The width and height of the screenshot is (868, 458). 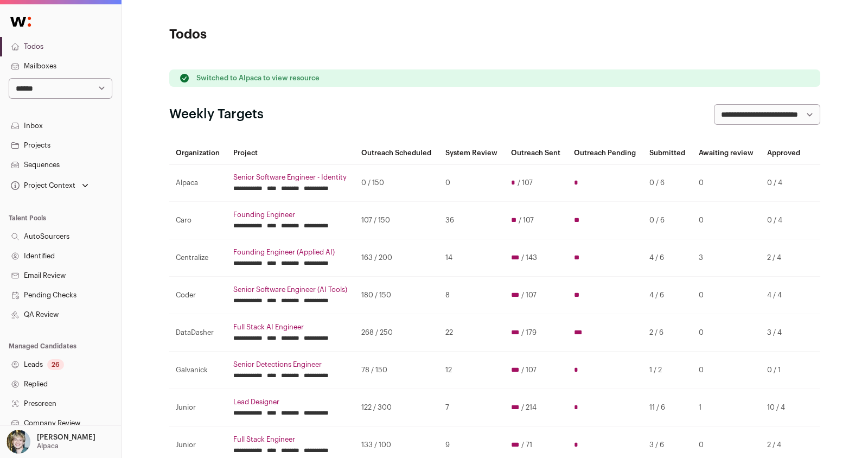 I want to click on td: 3 / 4, so click(x=783, y=333).